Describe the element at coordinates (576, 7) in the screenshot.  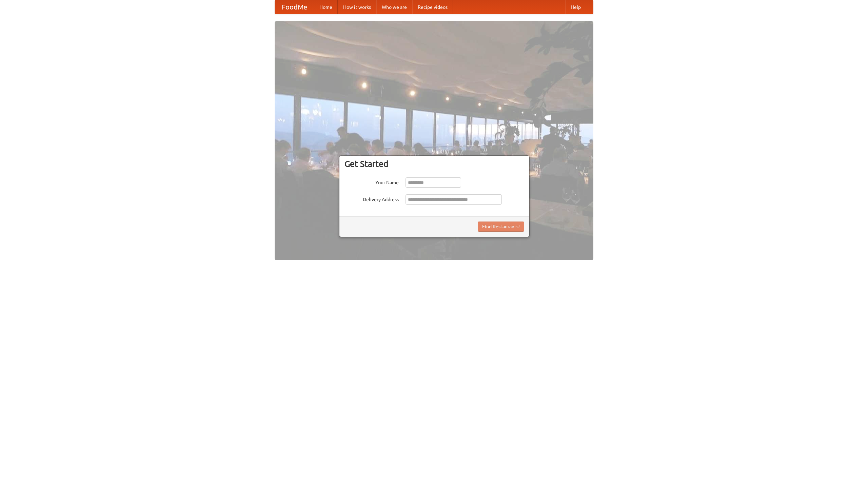
I see `a: Help` at that location.